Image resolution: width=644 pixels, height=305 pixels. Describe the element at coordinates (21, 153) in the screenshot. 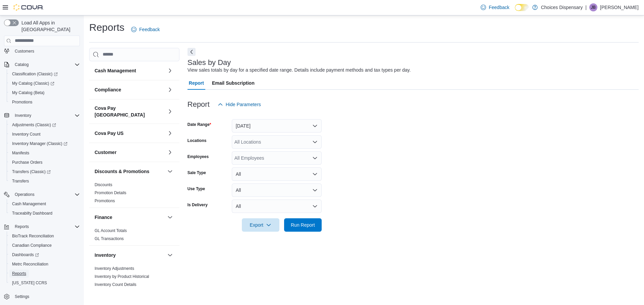

I see `span: Manifests` at that location.